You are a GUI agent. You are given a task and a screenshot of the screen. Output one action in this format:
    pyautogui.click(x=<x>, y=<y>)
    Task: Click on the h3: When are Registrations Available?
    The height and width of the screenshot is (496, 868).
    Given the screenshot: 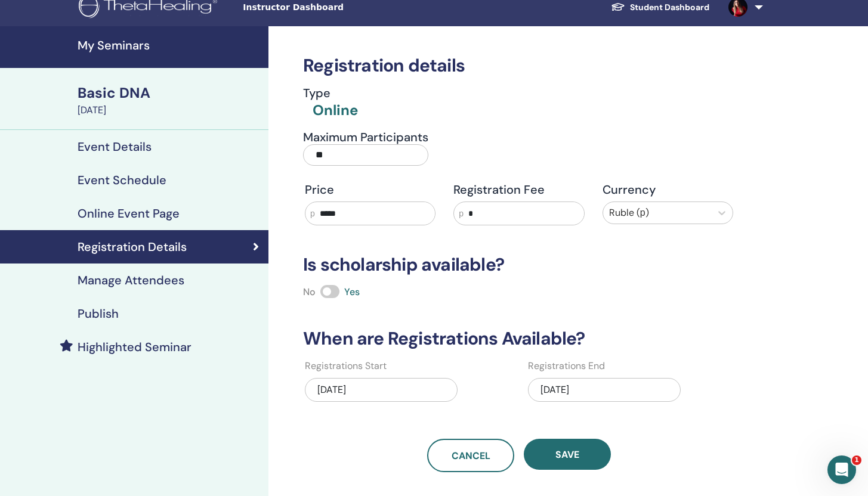 What is the action you would take?
    pyautogui.click(x=519, y=339)
    